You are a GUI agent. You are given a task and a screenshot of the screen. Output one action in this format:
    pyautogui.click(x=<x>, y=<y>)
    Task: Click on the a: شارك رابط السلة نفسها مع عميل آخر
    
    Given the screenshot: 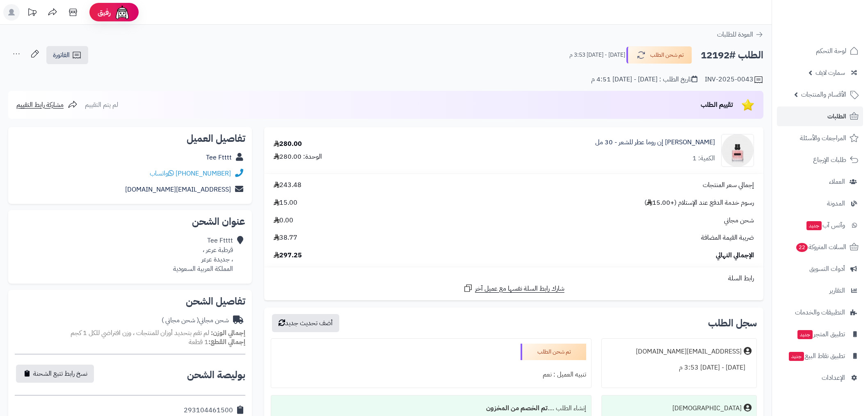 What is the action you would take?
    pyautogui.click(x=513, y=288)
    